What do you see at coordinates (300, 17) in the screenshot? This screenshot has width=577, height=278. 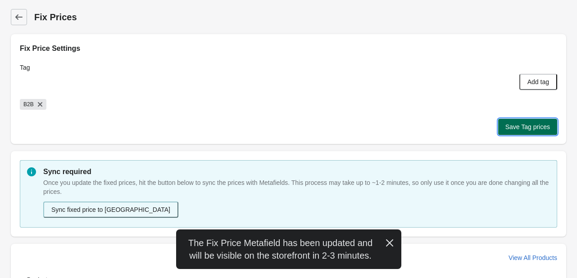 I see `h1: Fix Prices` at bounding box center [300, 17].